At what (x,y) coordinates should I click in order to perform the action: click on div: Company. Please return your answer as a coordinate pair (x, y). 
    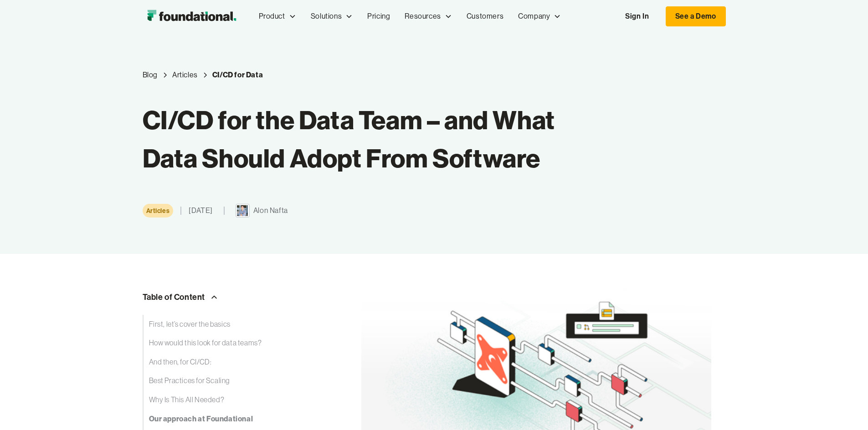
    Looking at the image, I should click on (534, 16).